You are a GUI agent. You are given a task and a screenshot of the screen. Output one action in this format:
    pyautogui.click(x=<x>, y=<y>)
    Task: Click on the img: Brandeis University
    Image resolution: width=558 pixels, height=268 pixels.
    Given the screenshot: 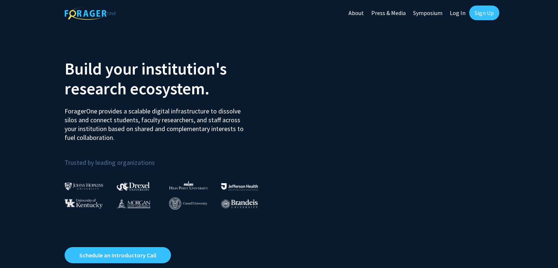 What is the action you would take?
    pyautogui.click(x=240, y=204)
    